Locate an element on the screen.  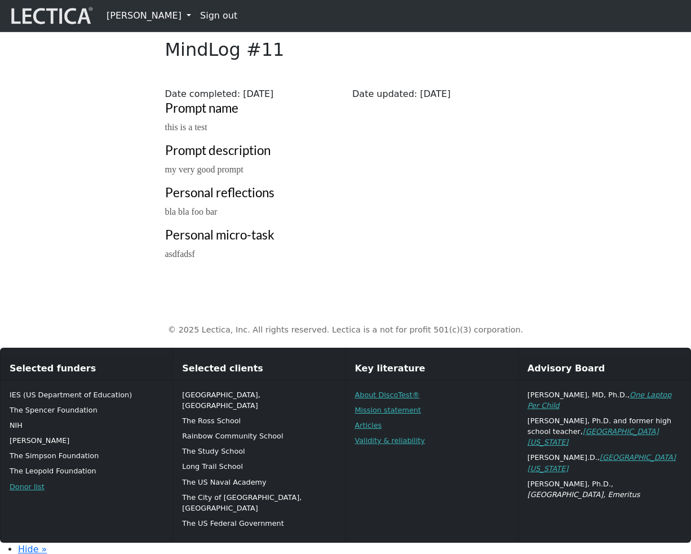
p: Rainbow Community School is located at coordinates (259, 436).